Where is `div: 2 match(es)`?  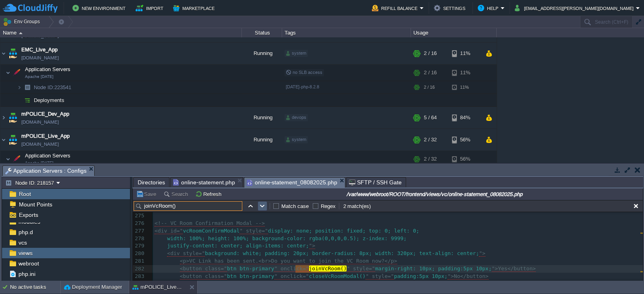 div: 2 match(es) is located at coordinates (357, 206).